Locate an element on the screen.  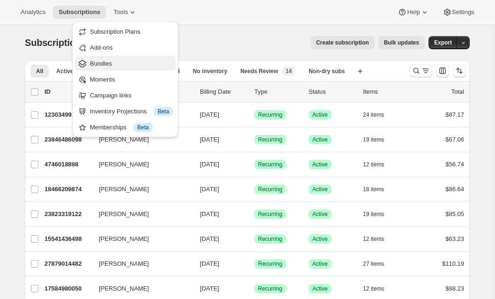
button: Add-ons is located at coordinates (125, 47).